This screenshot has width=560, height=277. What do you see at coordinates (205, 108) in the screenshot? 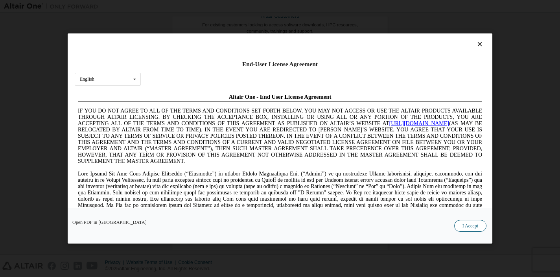
I see `span: Lore Ipsumd Sit Ame Cons Adipisc Elitseddo (“Eiusmodte”) in utlabor Etdolo Magnaaliqua Eni. (“Adm...` at bounding box center [205, 108].